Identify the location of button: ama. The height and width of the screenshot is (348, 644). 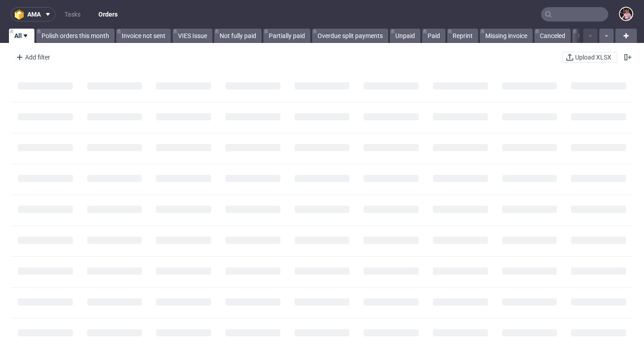
(33, 14).